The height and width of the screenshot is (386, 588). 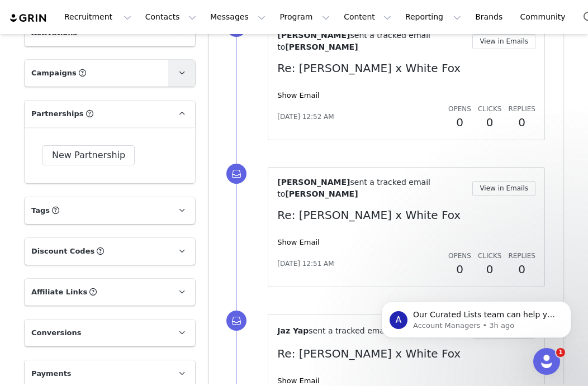 I want to click on button: New Partnership, so click(x=88, y=155).